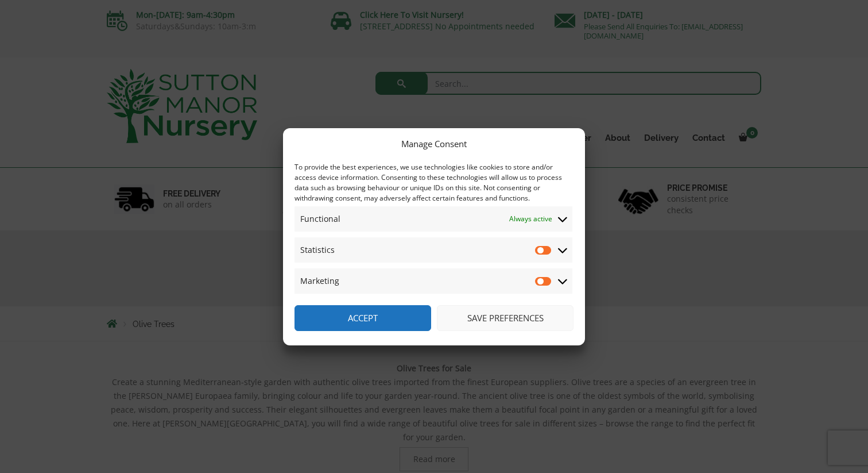 The height and width of the screenshot is (473, 868). I want to click on span: Marketing, so click(320, 281).